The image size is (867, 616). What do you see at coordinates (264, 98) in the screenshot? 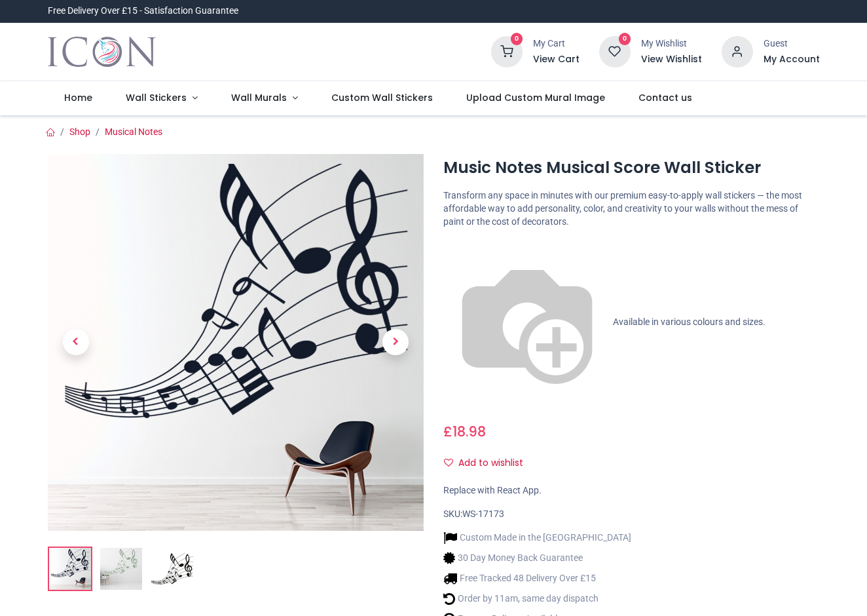
I see `a: Wall Murals` at bounding box center [264, 98].